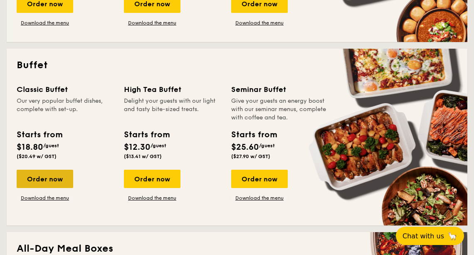 Image resolution: width=474 pixels, height=255 pixels. Describe the element at coordinates (37, 156) in the screenshot. I see `span: ($20.49 w/ GST)` at that location.